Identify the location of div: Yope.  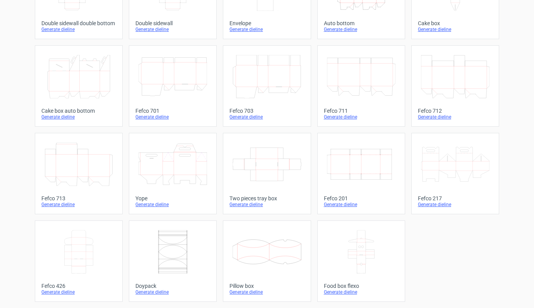
(173, 198).